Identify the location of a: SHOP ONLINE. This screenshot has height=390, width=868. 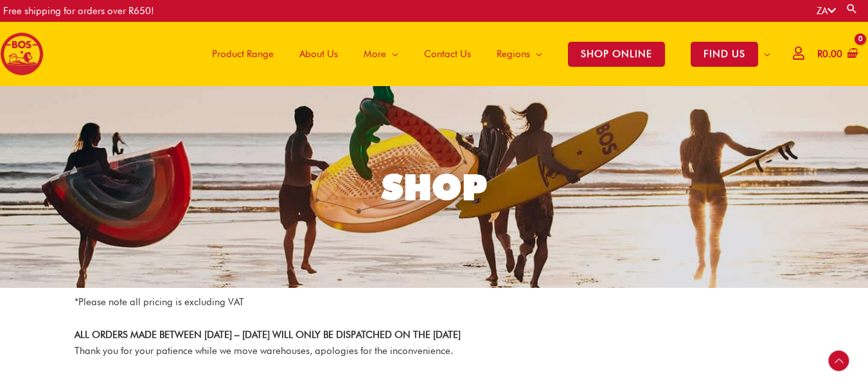
(616, 54).